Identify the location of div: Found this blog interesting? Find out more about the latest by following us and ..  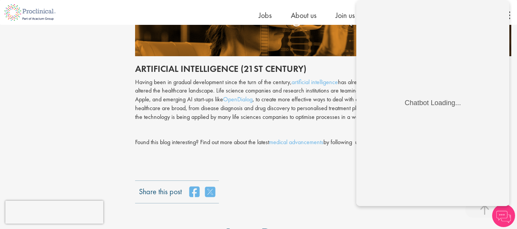
(323, 142).